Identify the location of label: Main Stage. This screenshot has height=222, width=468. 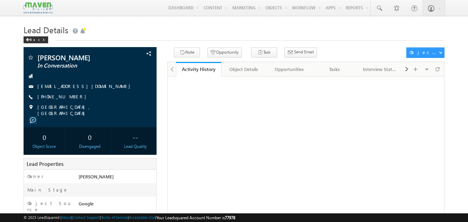
(48, 190).